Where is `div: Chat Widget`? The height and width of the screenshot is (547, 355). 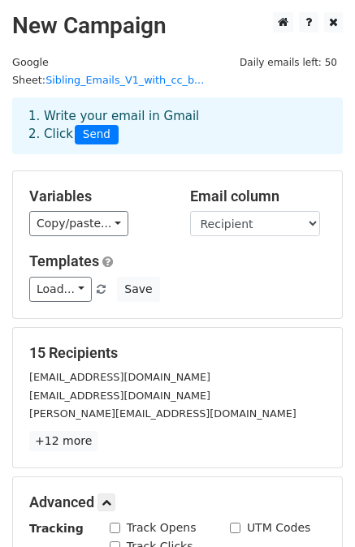
div: Chat Widget is located at coordinates (314, 508).